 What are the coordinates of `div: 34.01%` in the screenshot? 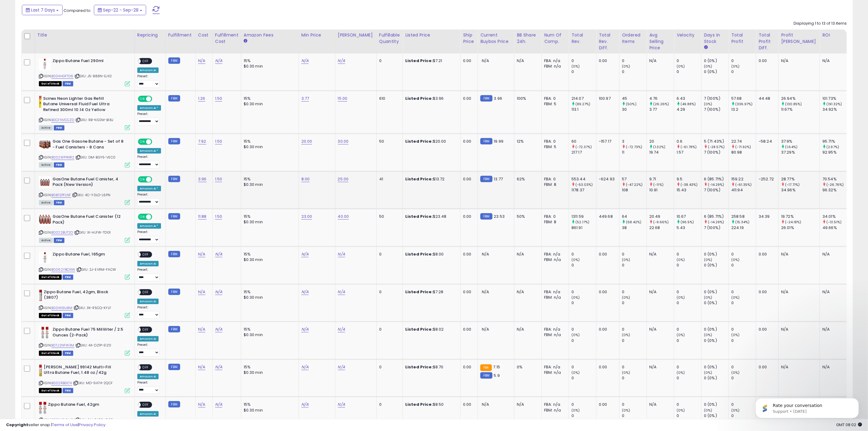 It's located at (834, 217).